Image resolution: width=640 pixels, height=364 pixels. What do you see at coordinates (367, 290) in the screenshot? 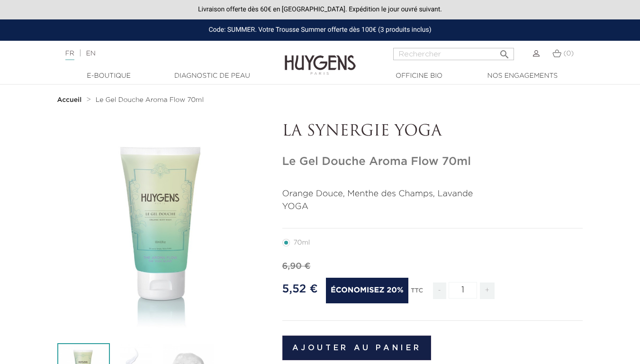
I see `span: Économisez 20%` at bounding box center [367, 290].